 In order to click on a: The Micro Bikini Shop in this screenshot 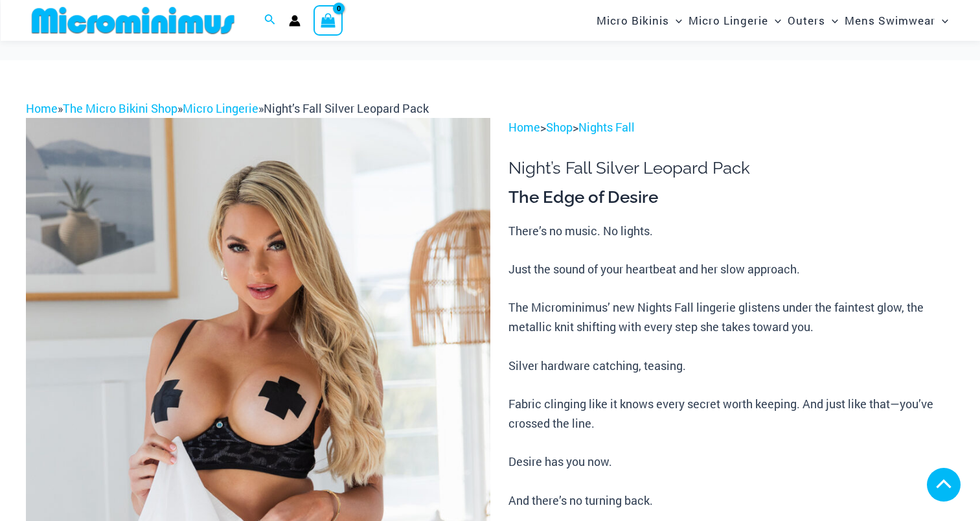, I will do `click(120, 108)`.